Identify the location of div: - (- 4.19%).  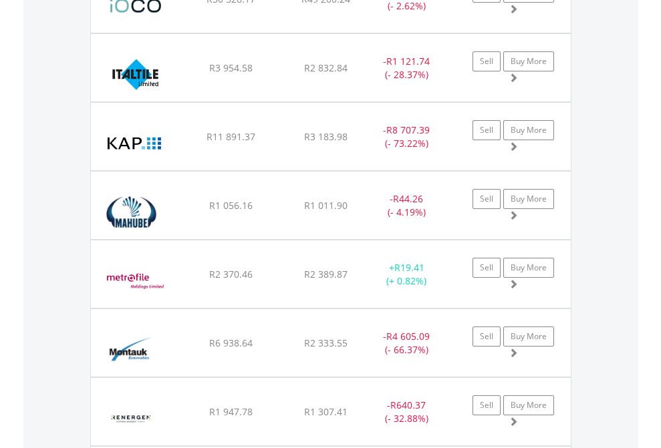
(406, 206).